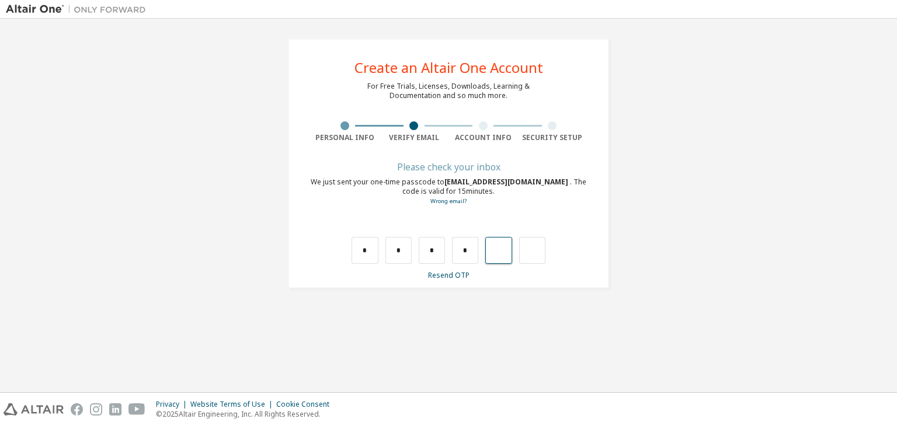 Image resolution: width=897 pixels, height=426 pixels. I want to click on div: Create an Altair One Account, so click(449, 68).